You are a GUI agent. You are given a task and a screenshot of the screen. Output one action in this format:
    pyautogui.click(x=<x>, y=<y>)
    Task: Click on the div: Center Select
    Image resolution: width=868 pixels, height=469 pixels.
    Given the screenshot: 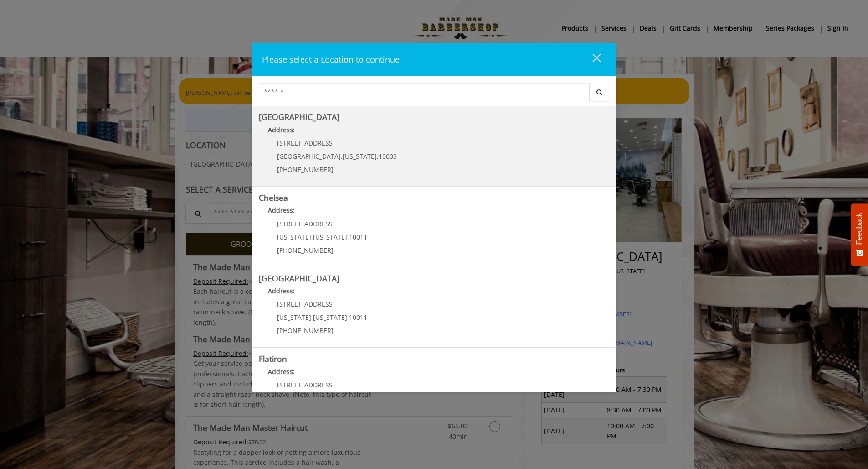 What is the action you would take?
    pyautogui.click(x=435, y=94)
    